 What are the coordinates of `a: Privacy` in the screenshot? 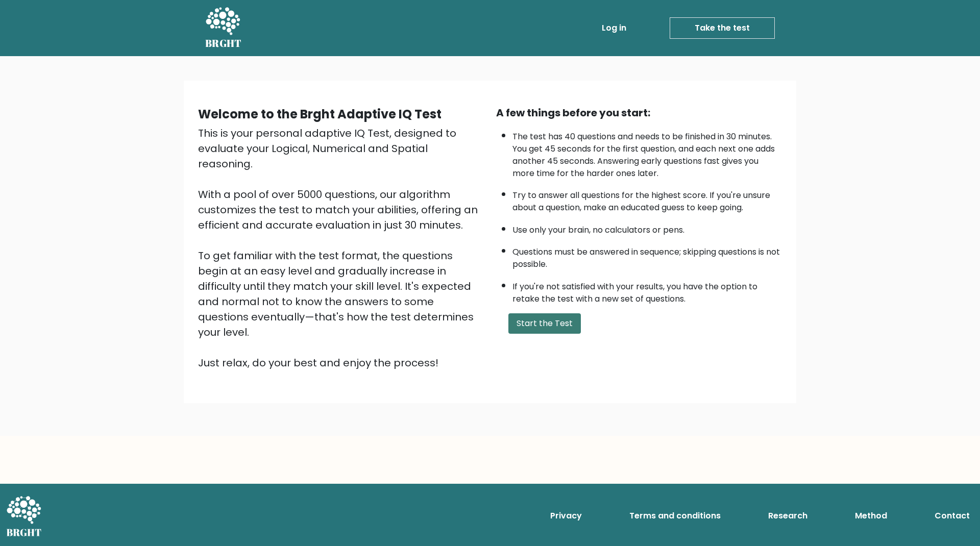 It's located at (566, 516).